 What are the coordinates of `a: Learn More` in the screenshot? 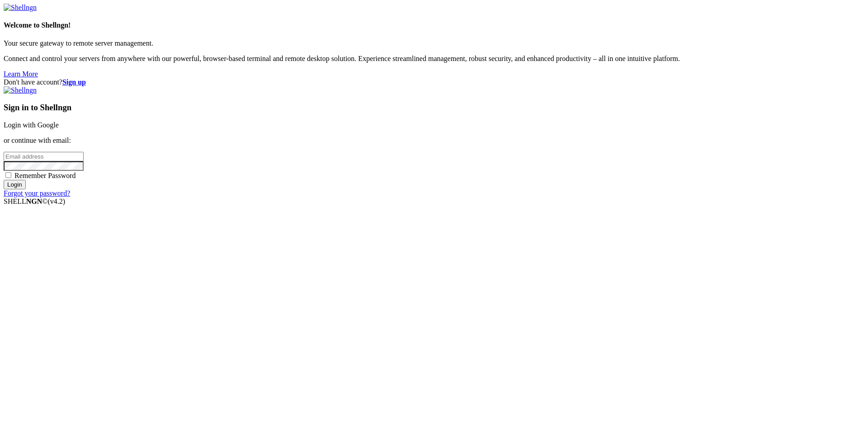 It's located at (21, 74).